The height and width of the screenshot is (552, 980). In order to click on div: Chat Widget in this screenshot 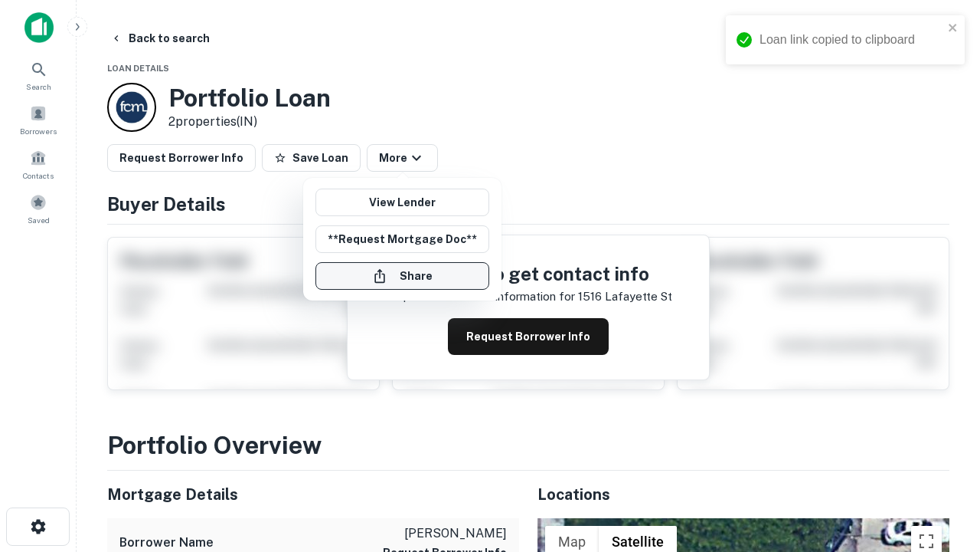, I will do `click(942, 466)`.